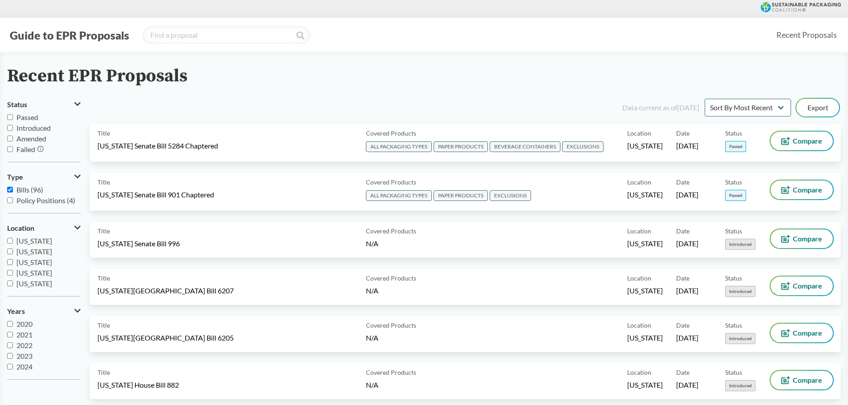  Describe the element at coordinates (24, 335) in the screenshot. I see `span: 2021` at that location.